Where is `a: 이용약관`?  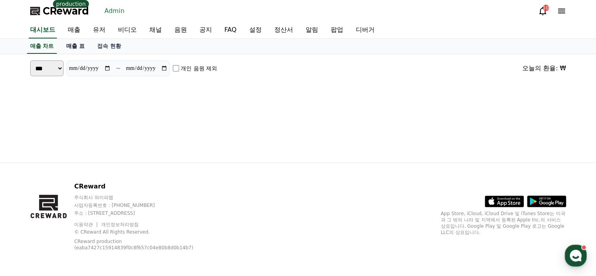 a: 이용약관 is located at coordinates (86, 224).